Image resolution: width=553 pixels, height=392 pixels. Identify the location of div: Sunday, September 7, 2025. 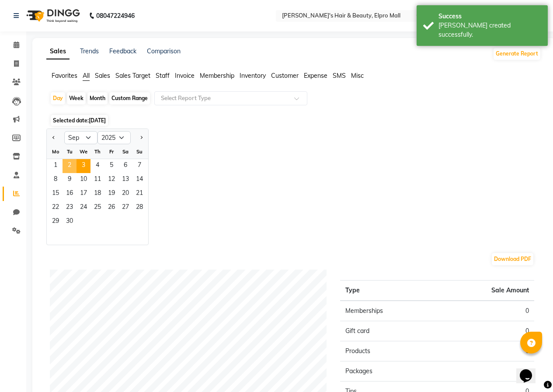
(140, 166).